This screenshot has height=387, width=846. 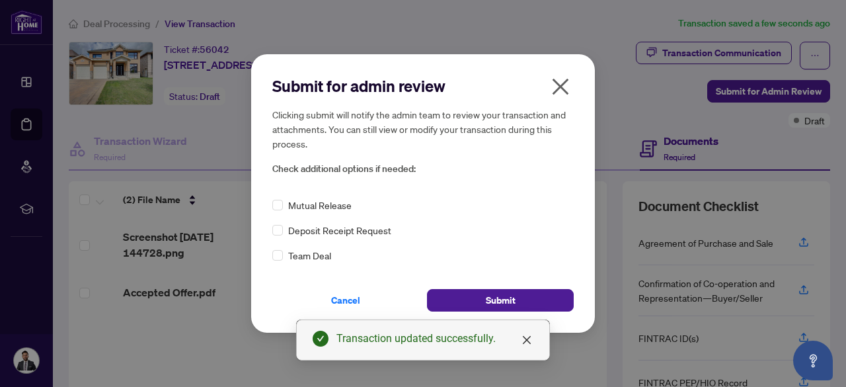 I want to click on span: check-circle, so click(x=321, y=338).